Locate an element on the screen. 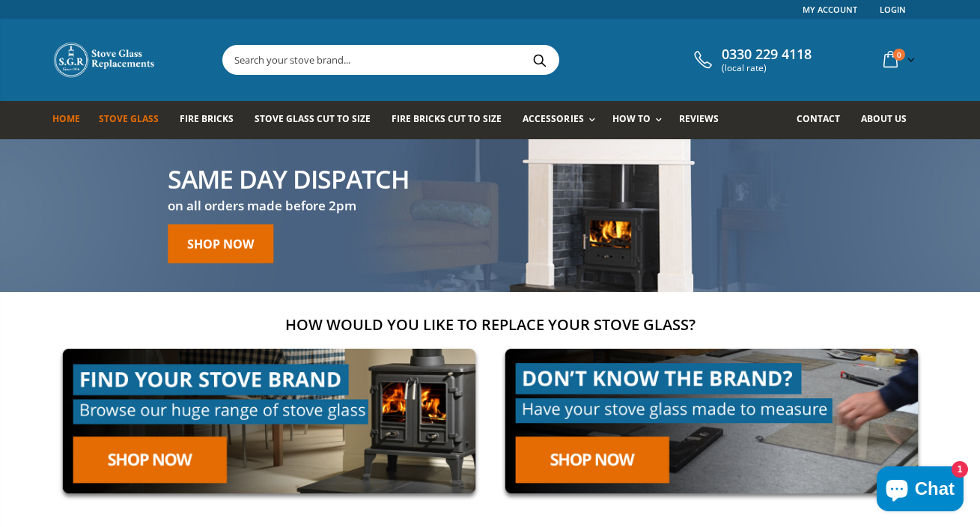 Image resolution: width=980 pixels, height=527 pixels. h2: Same day Dispatch is located at coordinates (288, 179).